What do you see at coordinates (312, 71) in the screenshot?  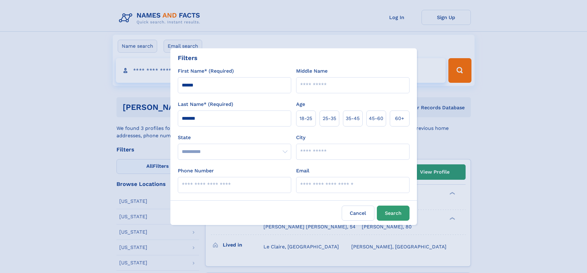 I see `label: Middle Name` at bounding box center [312, 71].